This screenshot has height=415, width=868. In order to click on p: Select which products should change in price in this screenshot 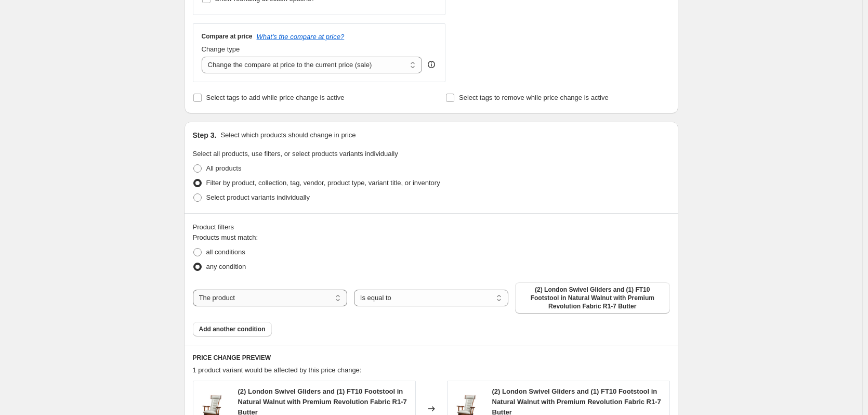, I will do `click(288, 135)`.